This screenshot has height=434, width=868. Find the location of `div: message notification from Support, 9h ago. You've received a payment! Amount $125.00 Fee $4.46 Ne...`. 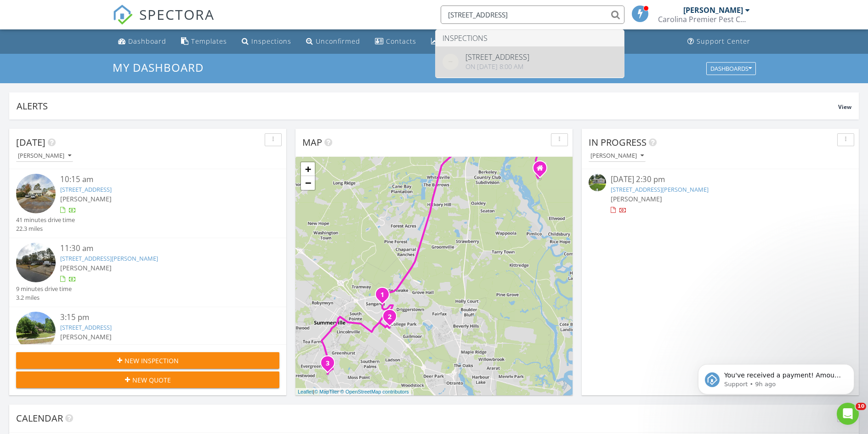

div: message notification from Support, 9h ago. You've received a payment! Amount $125.00 Fee $4.46 Ne... is located at coordinates (92, 35).